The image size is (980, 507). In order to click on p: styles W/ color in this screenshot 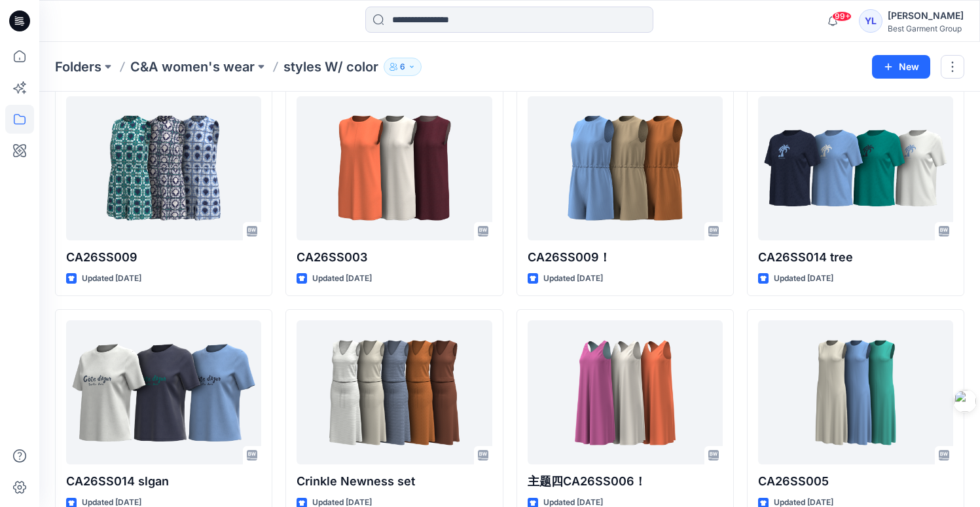, I will do `click(331, 67)`.